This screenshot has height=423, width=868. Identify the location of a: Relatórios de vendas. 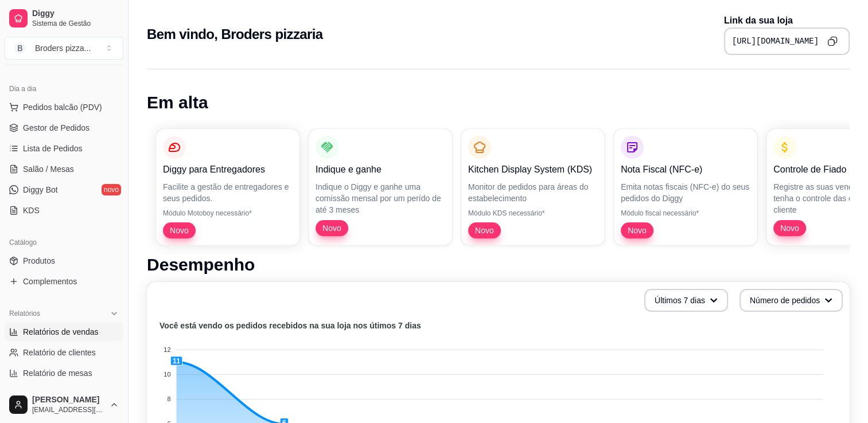
(64, 331).